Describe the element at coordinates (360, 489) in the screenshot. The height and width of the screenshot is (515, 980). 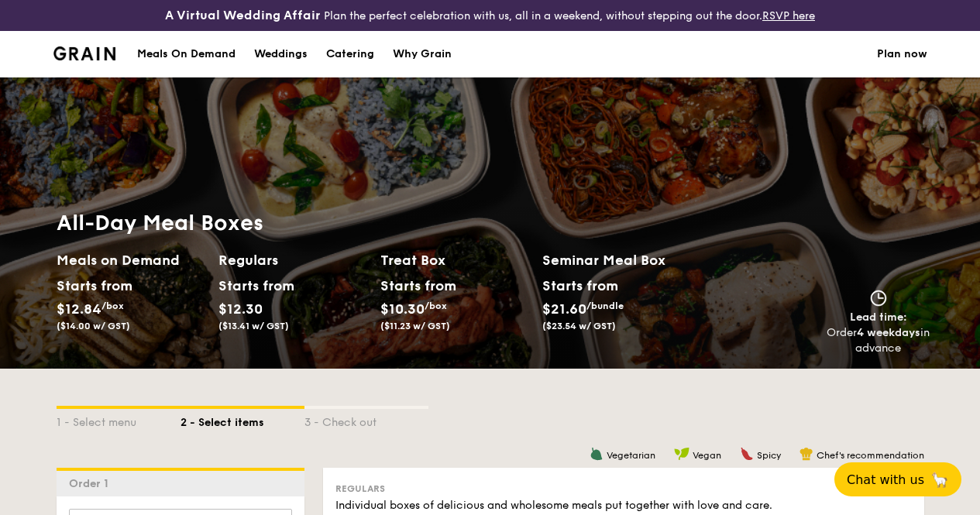
I see `span: Regulars` at that location.